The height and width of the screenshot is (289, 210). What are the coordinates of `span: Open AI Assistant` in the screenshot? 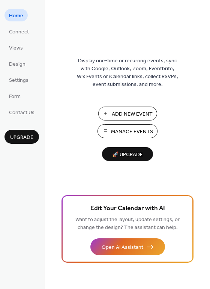 It's located at (122, 247).